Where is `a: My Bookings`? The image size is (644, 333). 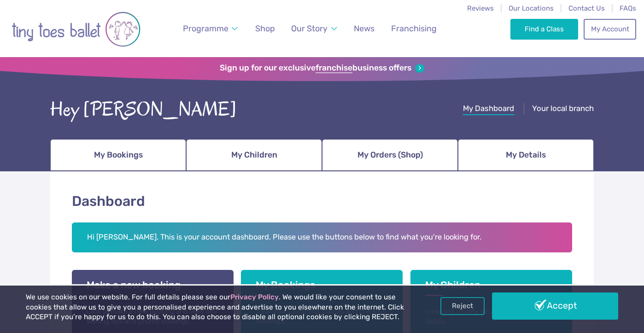
a: My Bookings is located at coordinates (118, 155).